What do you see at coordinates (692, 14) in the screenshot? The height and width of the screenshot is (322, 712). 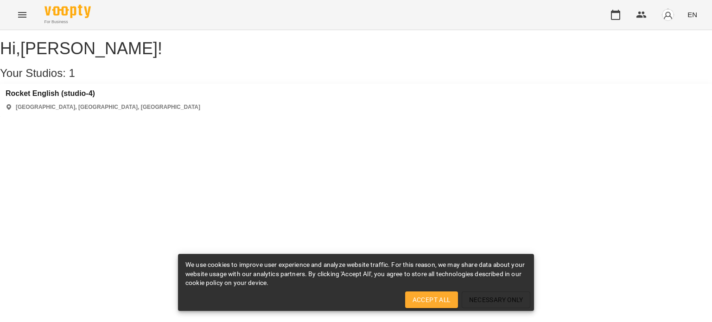 I see `span: EN` at bounding box center [692, 14].